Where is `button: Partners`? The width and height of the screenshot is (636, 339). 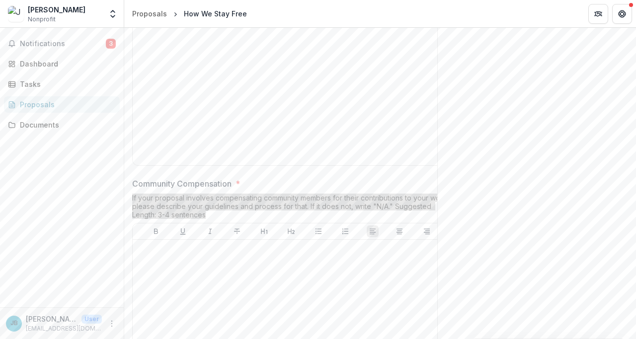
button: Partners is located at coordinates (598, 14).